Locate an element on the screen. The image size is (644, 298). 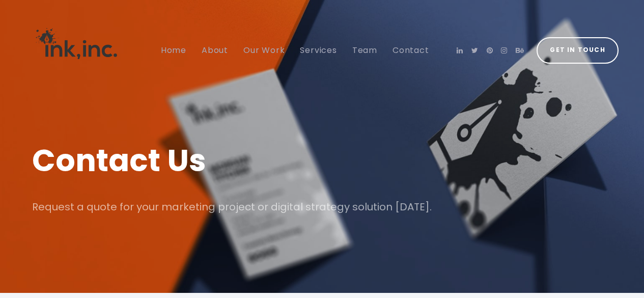
img: Ink, Inc. | Marketing Agency is located at coordinates (77, 43).